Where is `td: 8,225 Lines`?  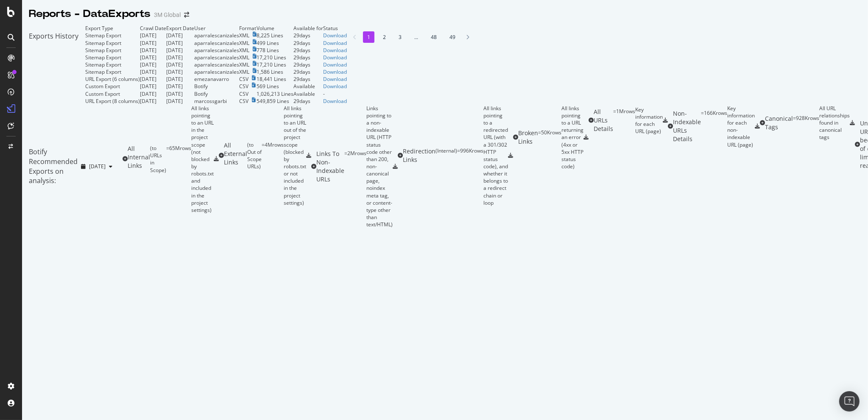
td: 8,225 Lines is located at coordinates (275, 35).